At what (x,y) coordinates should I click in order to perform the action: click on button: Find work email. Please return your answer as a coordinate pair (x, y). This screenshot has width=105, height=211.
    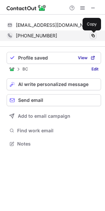
    Looking at the image, I should click on (54, 131).